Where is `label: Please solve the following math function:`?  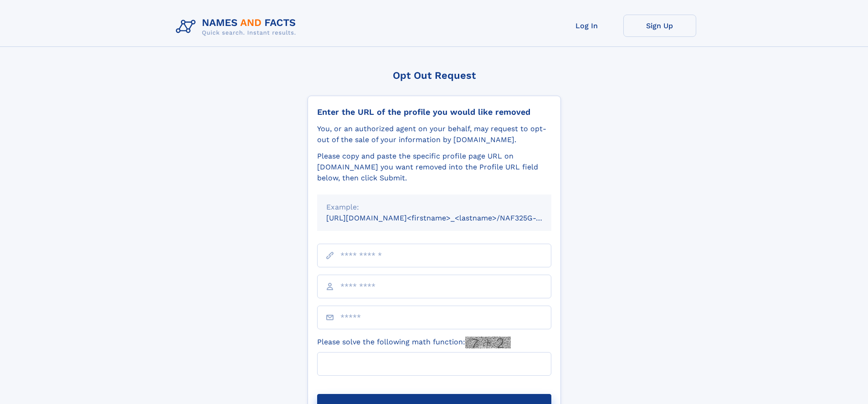
label: Please solve the following math function: is located at coordinates (414, 343).